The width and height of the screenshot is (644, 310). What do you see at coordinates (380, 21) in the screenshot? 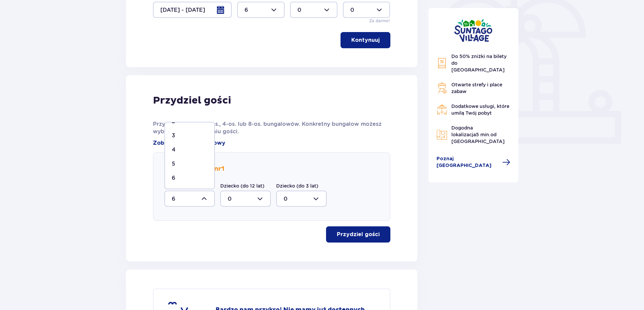
I see `p: Za darmo!` at bounding box center [380, 21].